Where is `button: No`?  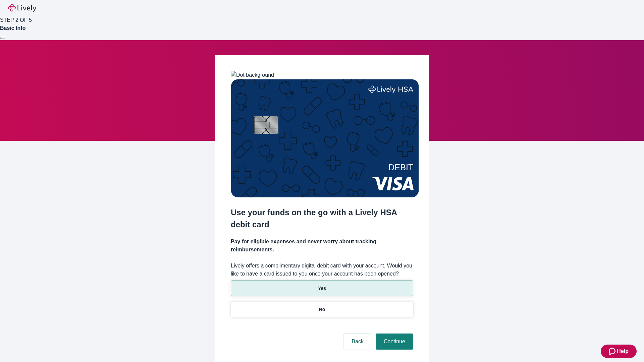 button: No is located at coordinates (322, 309).